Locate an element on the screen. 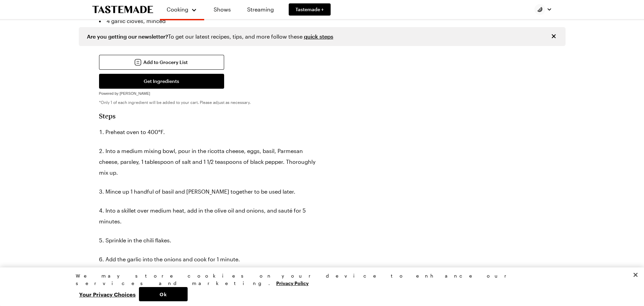 This screenshot has height=306, width=644. li: Into a skillet over medium heat, add in the olive oil and onions, and sauté for 5 minutes. is located at coordinates (211, 216).